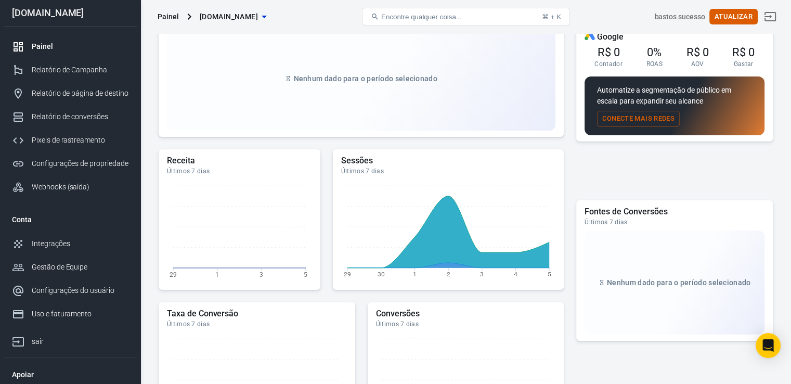  What do you see at coordinates (398, 313) in the screenshot?
I see `font: Conversões` at bounding box center [398, 313].